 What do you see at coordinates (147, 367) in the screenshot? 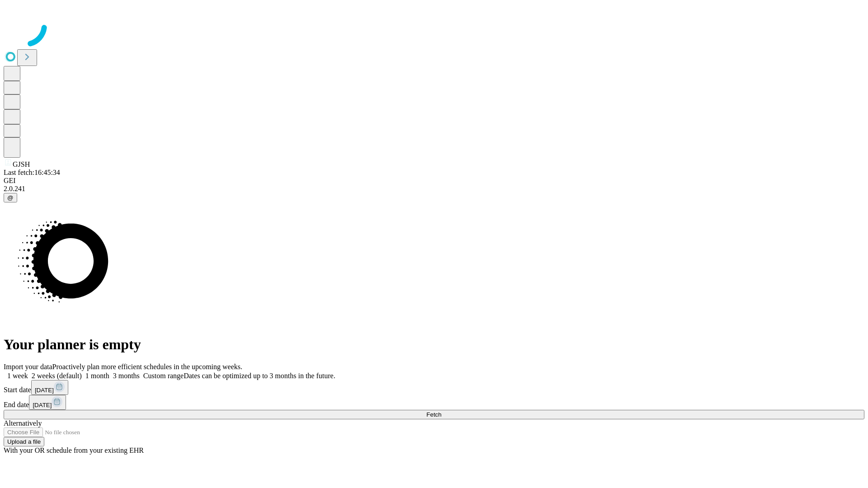
I see `span: Proactively plan more efficient schedules in the upcoming weeks.` at bounding box center [147, 367].